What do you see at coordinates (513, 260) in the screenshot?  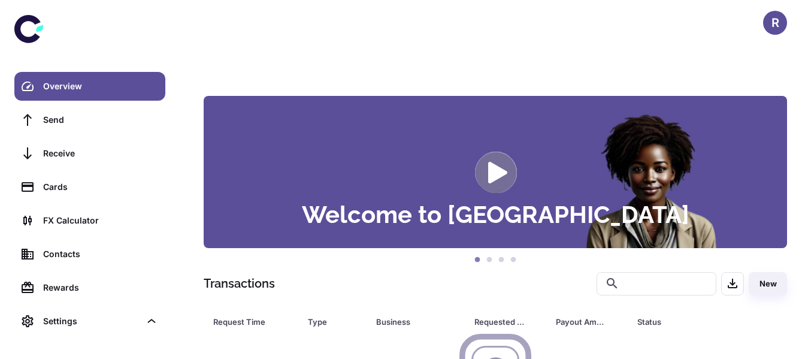 I see `button: 4` at bounding box center [513, 260].